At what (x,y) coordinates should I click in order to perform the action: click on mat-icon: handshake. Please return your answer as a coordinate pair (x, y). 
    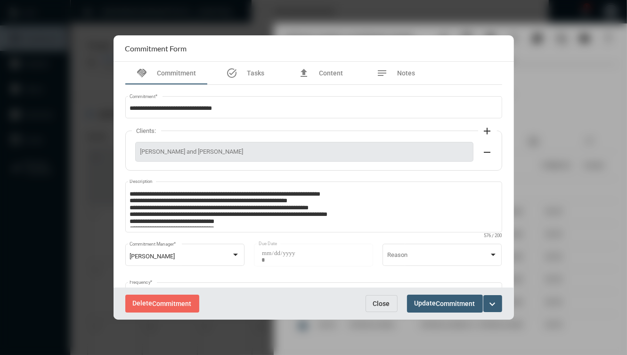
    Looking at the image, I should click on (142, 73).